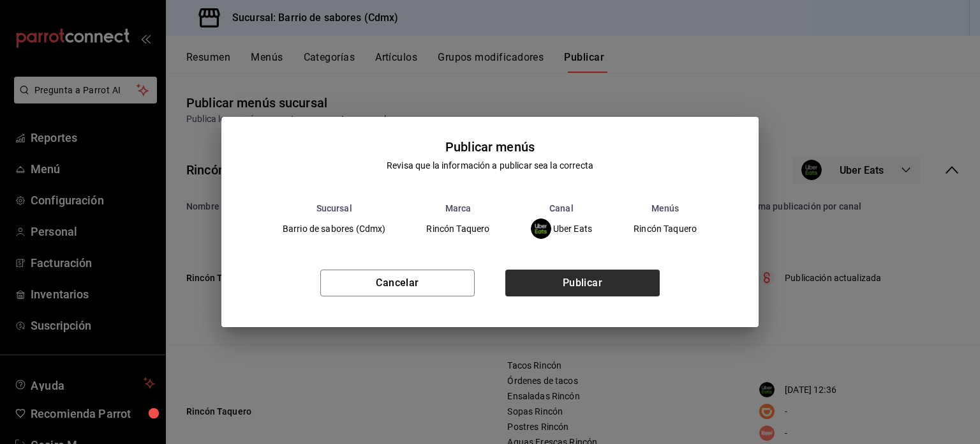 This screenshot has height=444, width=980. Describe the element at coordinates (397, 283) in the screenshot. I see `button: Cancelar` at that location.